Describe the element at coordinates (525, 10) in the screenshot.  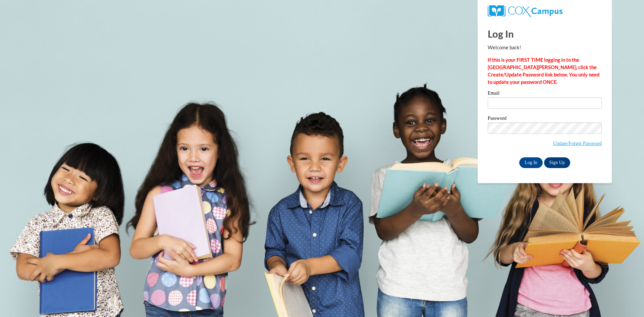
I see `a: COX Campus` at that location.